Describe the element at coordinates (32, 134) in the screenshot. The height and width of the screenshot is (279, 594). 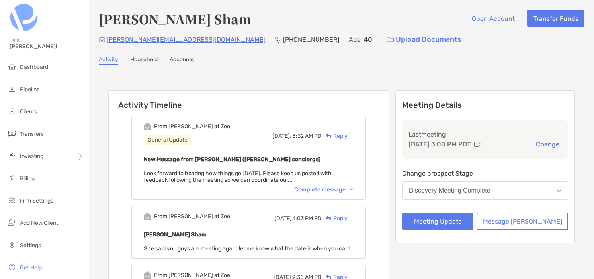
I see `span: Transfers` at that location.